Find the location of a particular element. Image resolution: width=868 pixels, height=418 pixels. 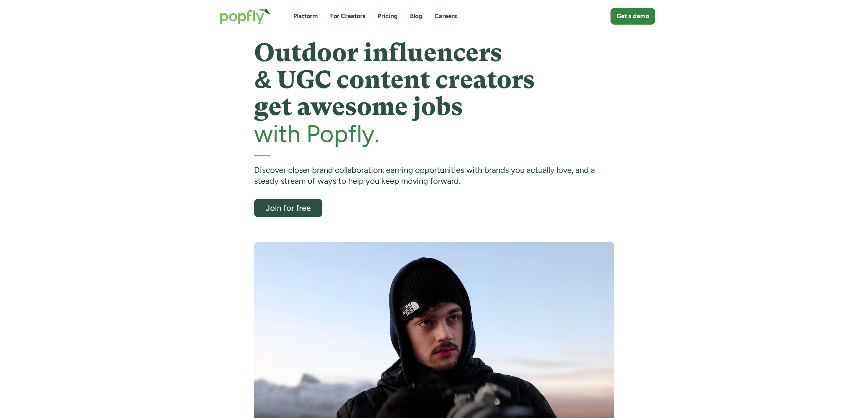

a: Platform is located at coordinates (305, 16).